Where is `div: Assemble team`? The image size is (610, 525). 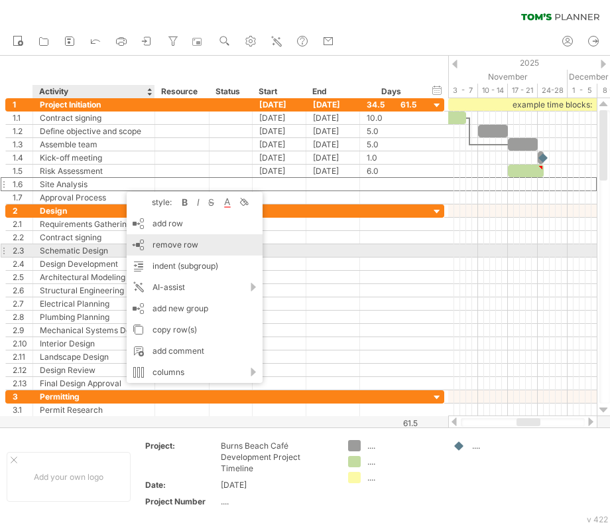 div: Assemble team is located at coordinates (94, 144).